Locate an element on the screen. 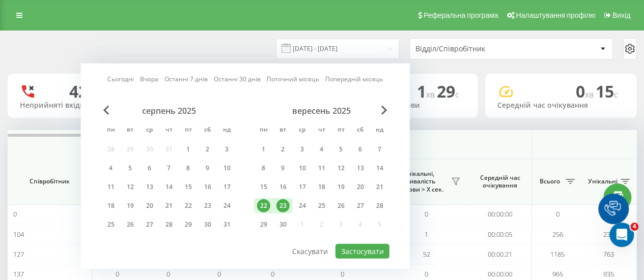 Image resolution: width=644 pixels, height=280 pixels. div: вт 19 серп 2025 р. is located at coordinates (130, 206).